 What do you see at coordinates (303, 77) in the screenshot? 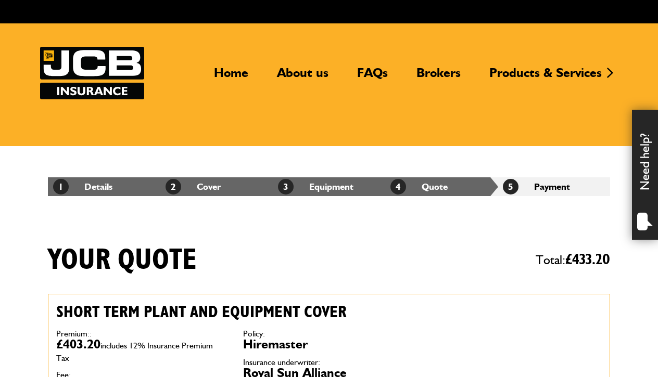
I see `a: About us` at bounding box center [303, 77].